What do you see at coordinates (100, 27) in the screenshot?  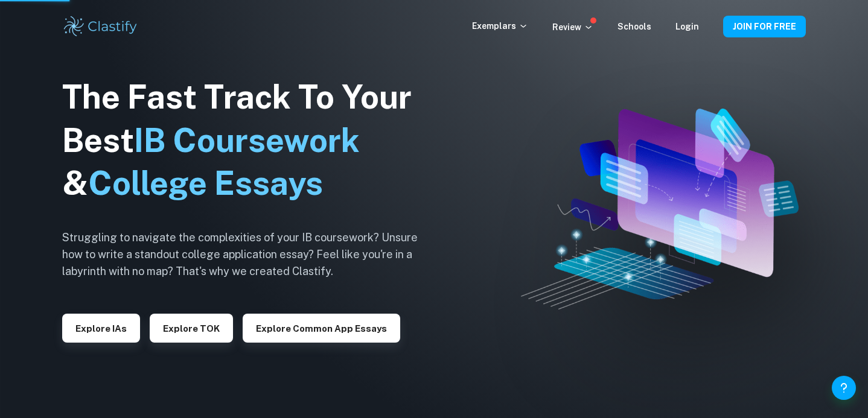 I see `a: Clastify logo` at bounding box center [100, 27].